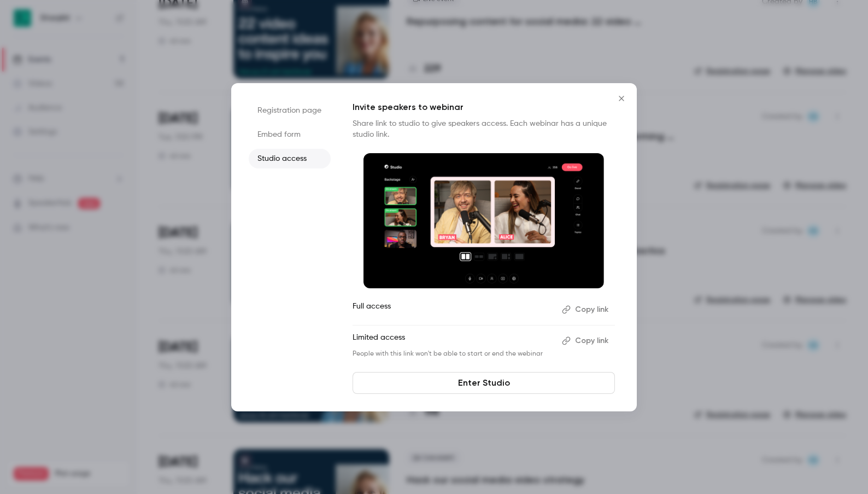 This screenshot has width=868, height=494. I want to click on li: Studio access, so click(290, 159).